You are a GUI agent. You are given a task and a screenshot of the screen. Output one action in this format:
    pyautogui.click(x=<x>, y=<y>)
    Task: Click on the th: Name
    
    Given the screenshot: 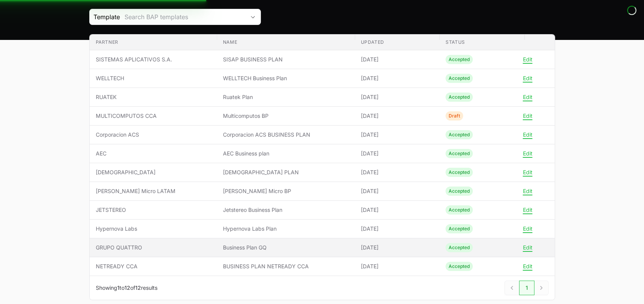 What is the action you would take?
    pyautogui.click(x=286, y=42)
    